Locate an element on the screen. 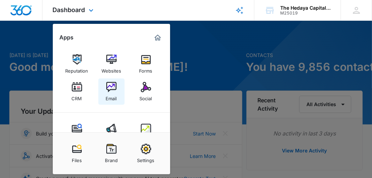  div: CRM is located at coordinates (77, 97).